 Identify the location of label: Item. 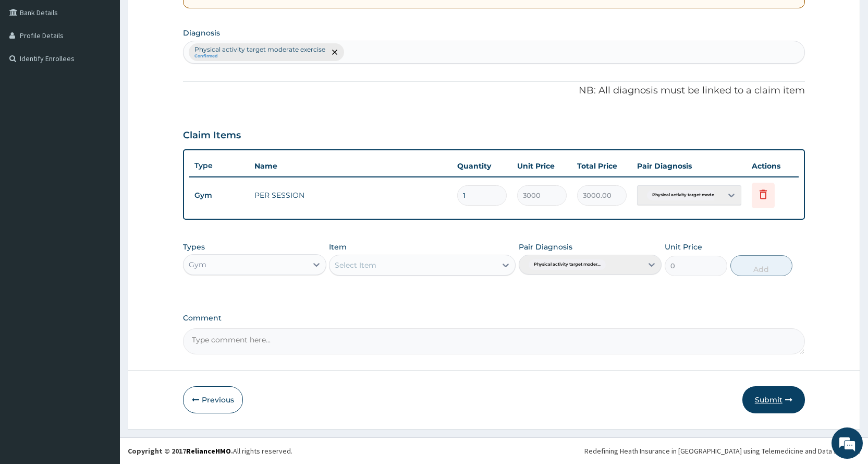
(338, 246).